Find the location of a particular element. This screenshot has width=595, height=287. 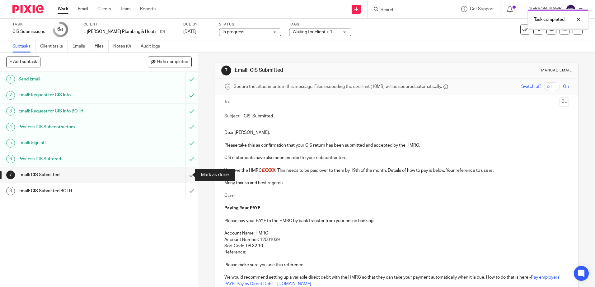

label: Due by is located at coordinates (197, 25).